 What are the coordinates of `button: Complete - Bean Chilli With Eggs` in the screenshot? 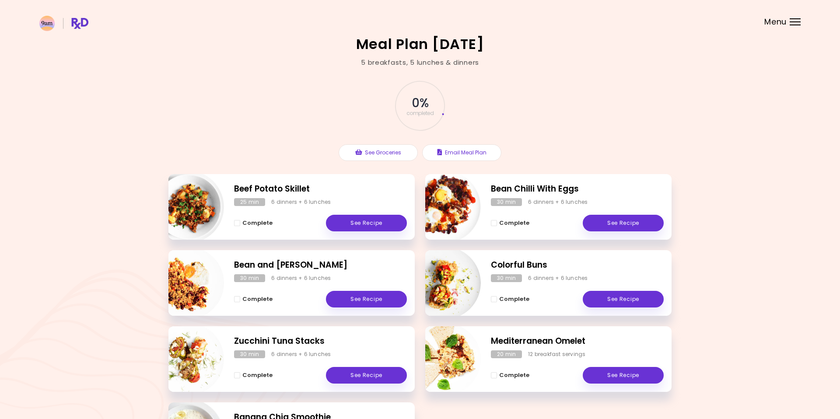 It's located at (510, 223).